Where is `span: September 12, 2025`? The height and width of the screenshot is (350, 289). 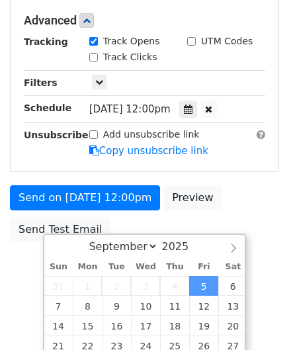 span: September 12, 2025 is located at coordinates (204, 306).